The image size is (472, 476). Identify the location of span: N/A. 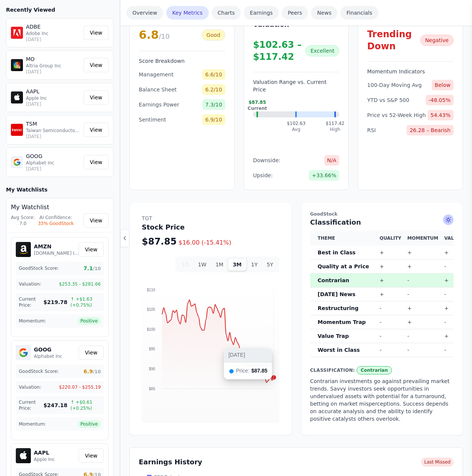
(332, 160).